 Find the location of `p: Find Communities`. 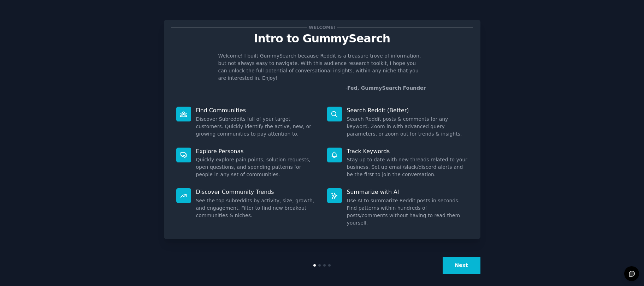

p: Find Communities is located at coordinates (257, 110).